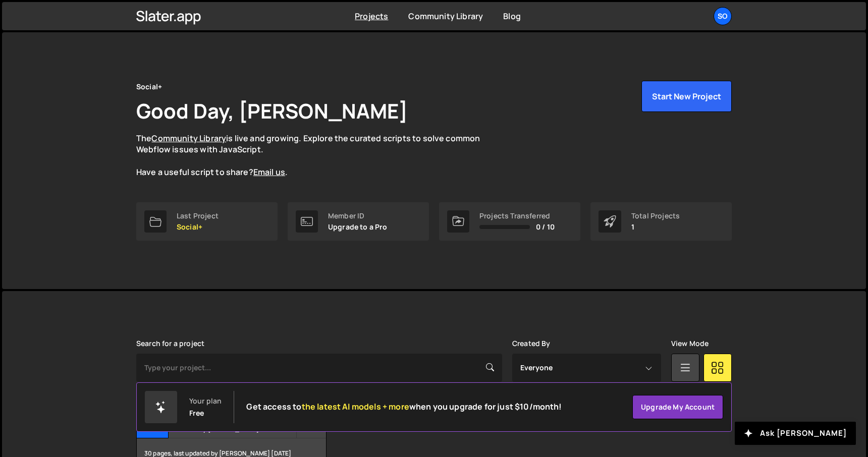  Describe the element at coordinates (403, 406) in the screenshot. I see `h2: Get access to when you upgrade for just $10/month!` at that location.